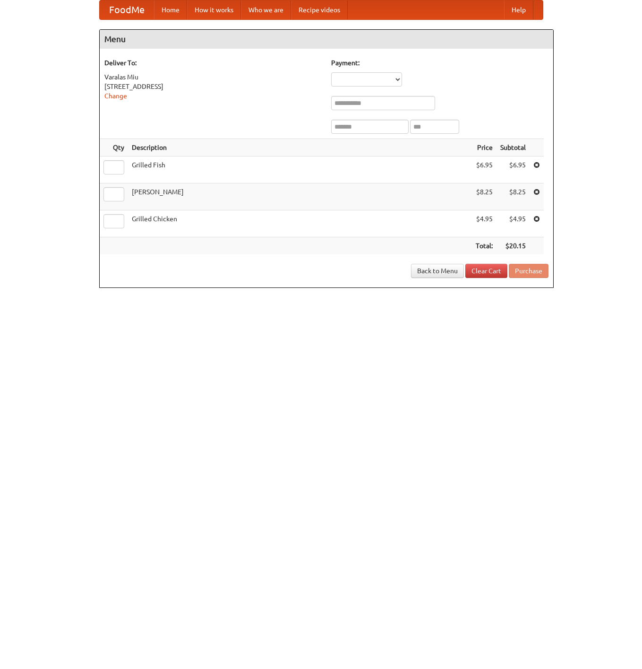 Image resolution: width=642 pixels, height=669 pixels. What do you see at coordinates (213, 77) in the screenshot?
I see `div: Varalas Miu` at bounding box center [213, 77].